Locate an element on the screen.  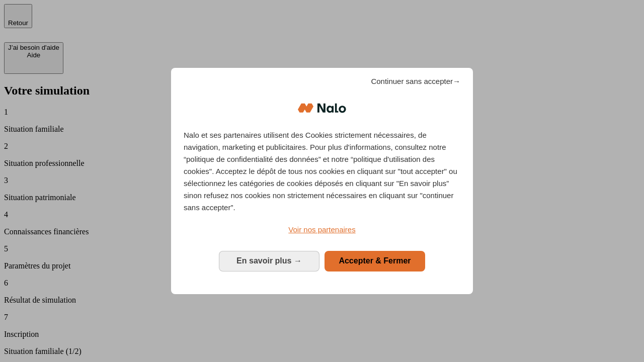
span: En savoir plus → is located at coordinates (269, 260).